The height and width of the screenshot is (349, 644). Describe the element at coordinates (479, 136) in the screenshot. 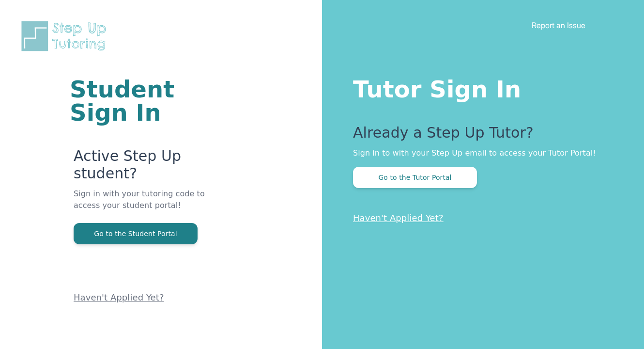

I see `p: Already a Step Up Tutor?` at that location.